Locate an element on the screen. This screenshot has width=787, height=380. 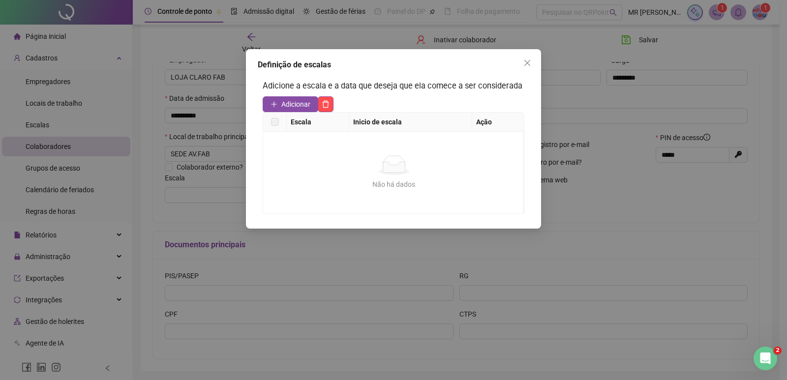
th: Escala is located at coordinates (318, 122).